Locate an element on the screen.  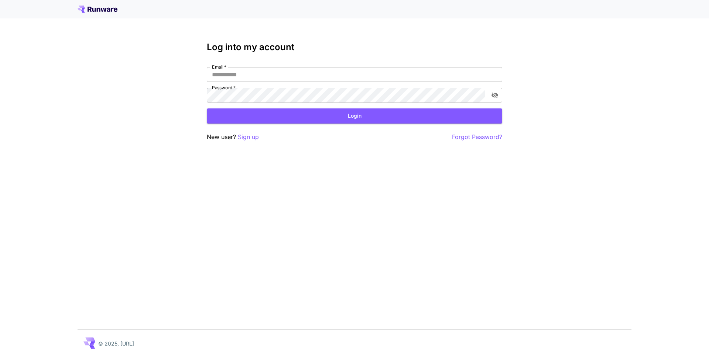
button: Forgot Password? is located at coordinates (477, 137).